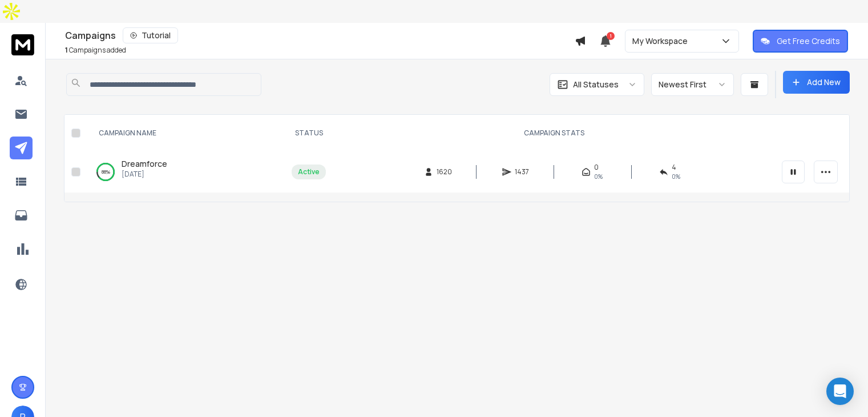  What do you see at coordinates (105, 172) in the screenshot?
I see `p: 88 %` at bounding box center [105, 172].